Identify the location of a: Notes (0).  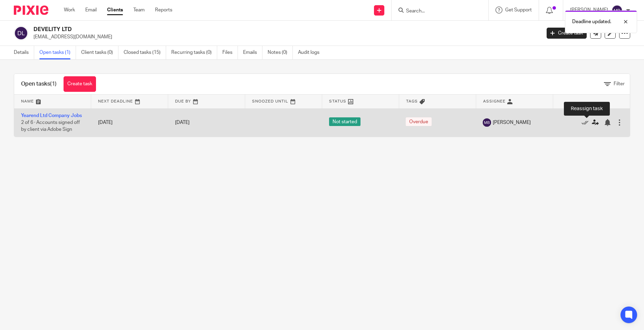
(280, 53).